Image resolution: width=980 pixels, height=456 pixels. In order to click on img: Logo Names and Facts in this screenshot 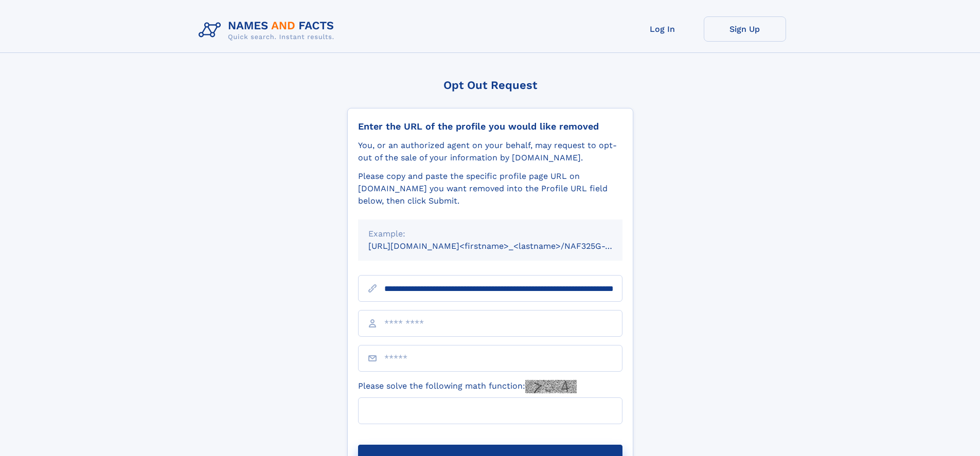, I will do `click(268, 30)`.